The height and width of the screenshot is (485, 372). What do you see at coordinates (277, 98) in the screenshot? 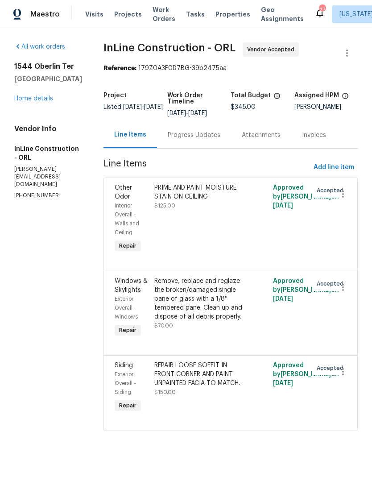
I see `span: The total cost of line items that have been proposed by Opendoor. This sum includes line items th...` at bounding box center [277, 98].